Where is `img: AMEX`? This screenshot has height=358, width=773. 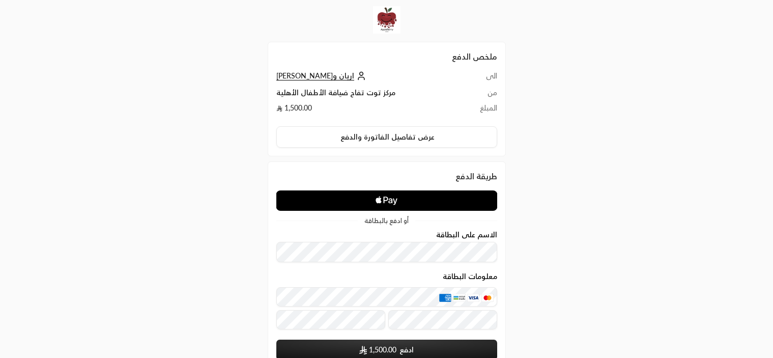 img: AMEX is located at coordinates (445, 297).